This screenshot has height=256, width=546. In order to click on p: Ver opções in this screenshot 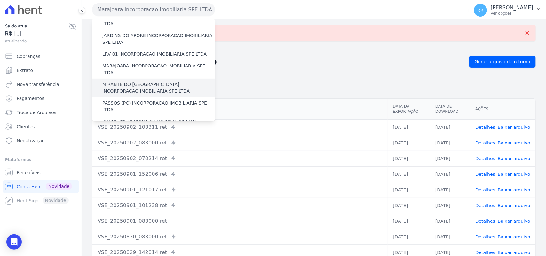, I will do `click(512, 13)`.